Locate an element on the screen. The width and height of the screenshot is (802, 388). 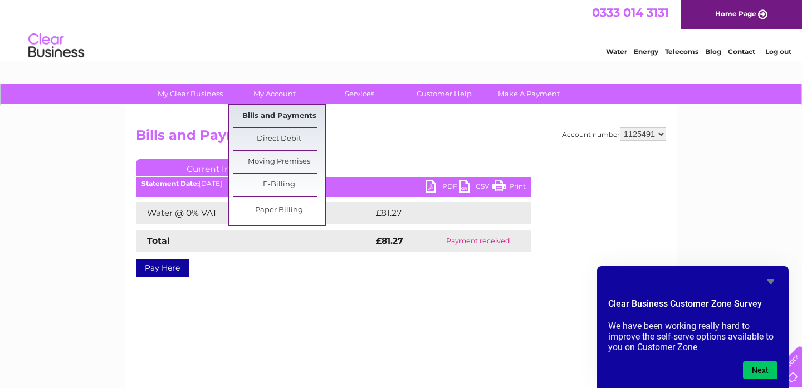
a: Bills and Payments is located at coordinates (279, 116).